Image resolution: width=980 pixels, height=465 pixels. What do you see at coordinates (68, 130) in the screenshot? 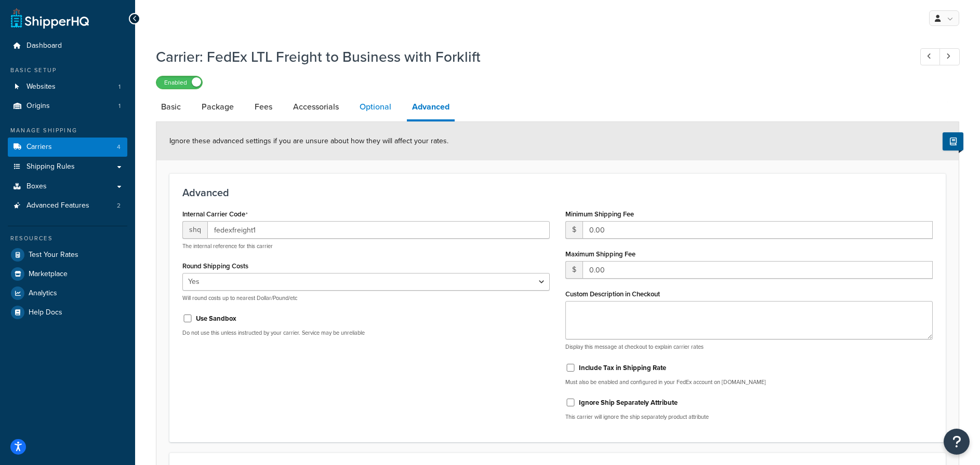
I see `div: Manage Shipping` at bounding box center [68, 130].